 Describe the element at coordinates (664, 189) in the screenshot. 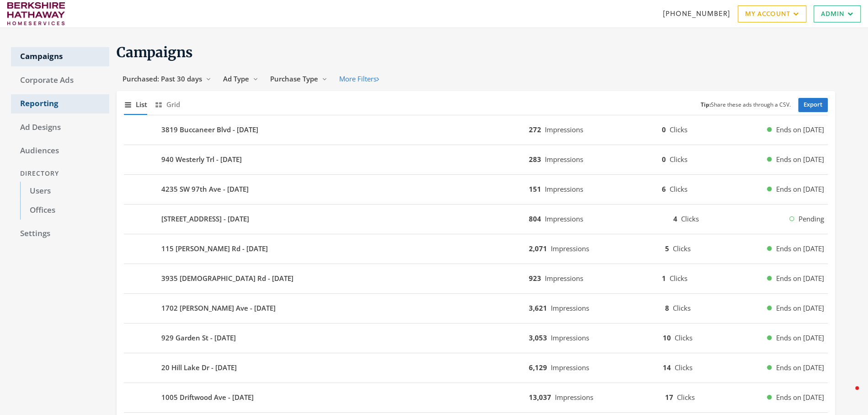

I see `b: 6` at that location.